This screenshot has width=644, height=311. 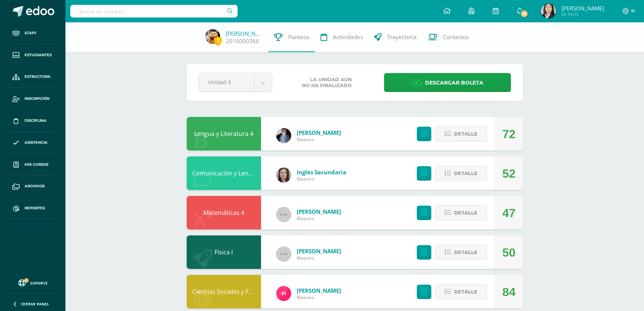 I want to click on span: 12, so click(x=524, y=14).